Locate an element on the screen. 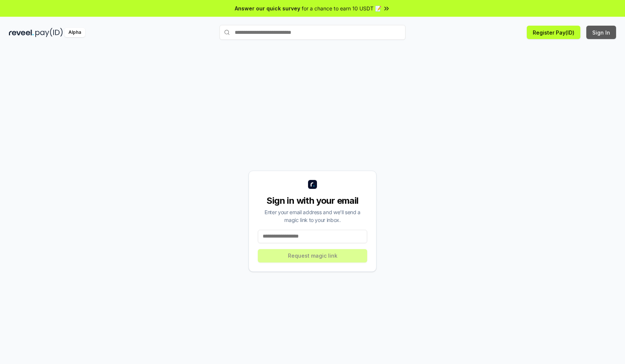  button: Sign In is located at coordinates (601, 33).